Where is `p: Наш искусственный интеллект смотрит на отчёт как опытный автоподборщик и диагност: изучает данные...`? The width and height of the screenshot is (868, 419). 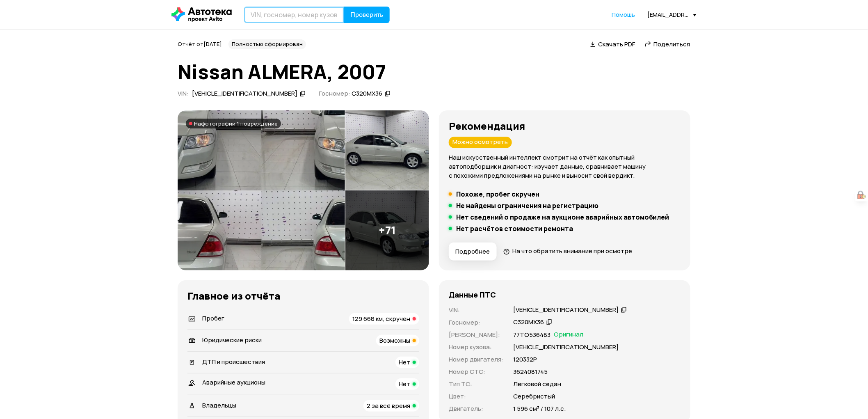 p: Наш искусственный интеллект смотрит на отчёт как опытный автоподборщик и диагност: изучает данные... is located at coordinates (565, 167).